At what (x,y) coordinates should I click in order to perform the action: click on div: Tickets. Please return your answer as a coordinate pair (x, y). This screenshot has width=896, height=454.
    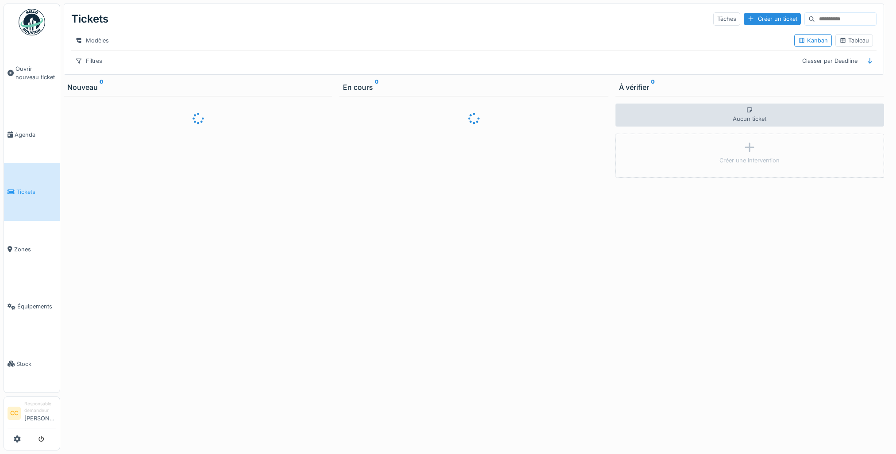
    Looking at the image, I should click on (90, 19).